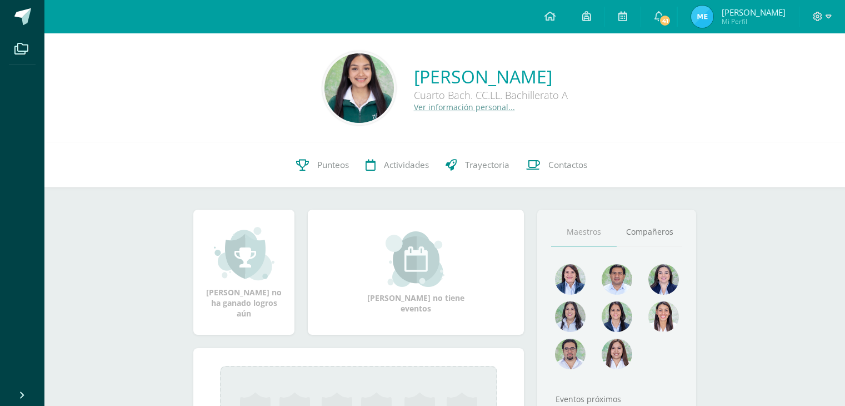  What do you see at coordinates (244, 253) in the screenshot?
I see `img: achievement_small.png` at bounding box center [244, 253].